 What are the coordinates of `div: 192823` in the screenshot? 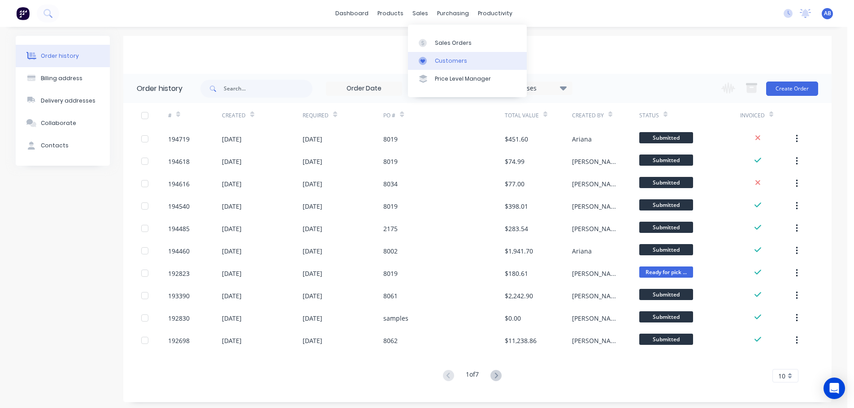 It's located at (179, 273).